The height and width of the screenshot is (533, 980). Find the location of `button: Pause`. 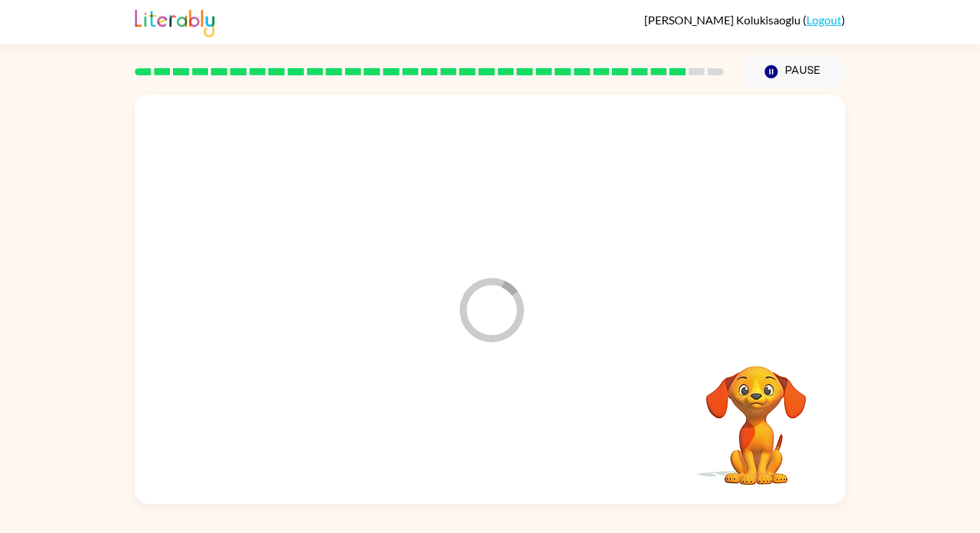

button: Pause is located at coordinates (793, 72).